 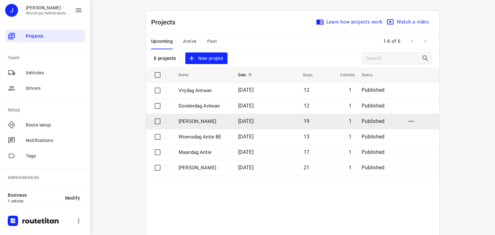 I want to click on p: Setup, so click(x=46, y=110).